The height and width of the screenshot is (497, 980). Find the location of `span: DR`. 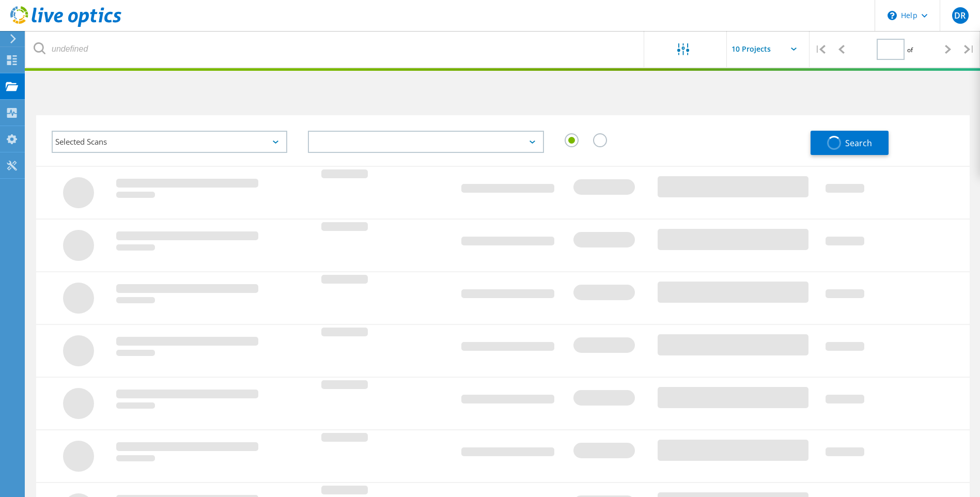

span: DR is located at coordinates (960, 15).